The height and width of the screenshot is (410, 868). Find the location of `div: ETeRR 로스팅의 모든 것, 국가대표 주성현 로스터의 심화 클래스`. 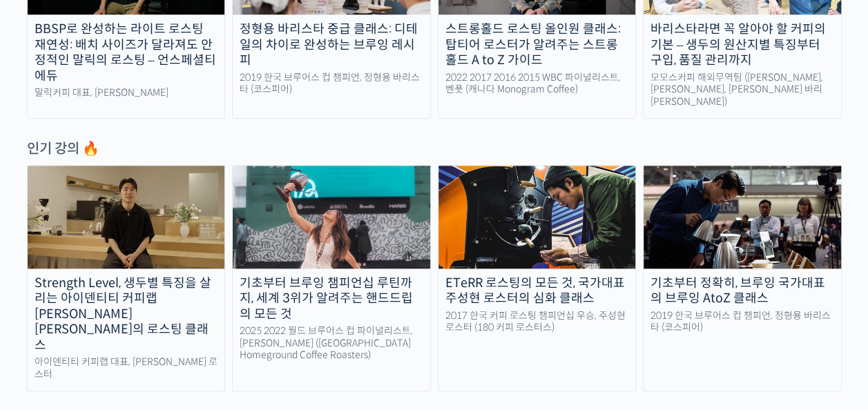

div: ETeRR 로스팅의 모든 것, 국가대표 주성현 로스터의 심화 클래스 is located at coordinates (537, 291).